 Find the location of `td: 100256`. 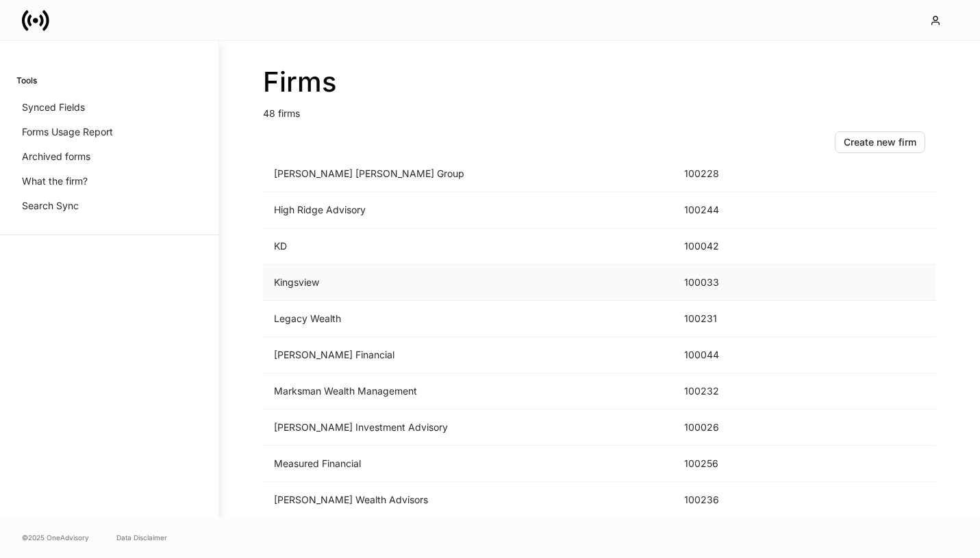

td: 100256 is located at coordinates (725, 464).